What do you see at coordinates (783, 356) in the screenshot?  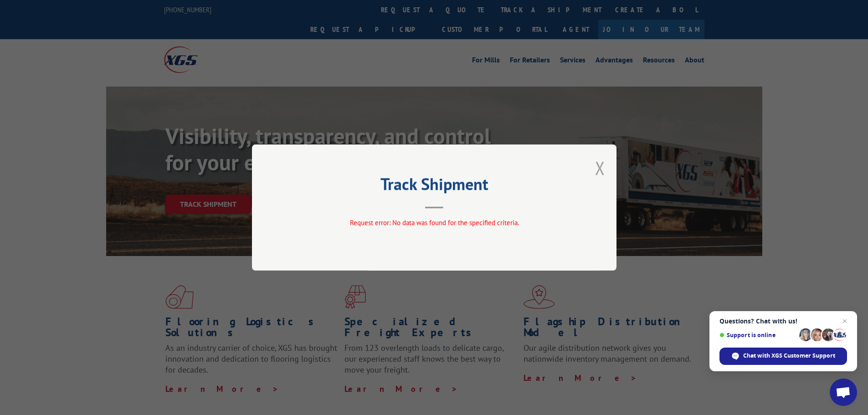 I see `div: Chat with XGS Customer Support` at bounding box center [783, 356].